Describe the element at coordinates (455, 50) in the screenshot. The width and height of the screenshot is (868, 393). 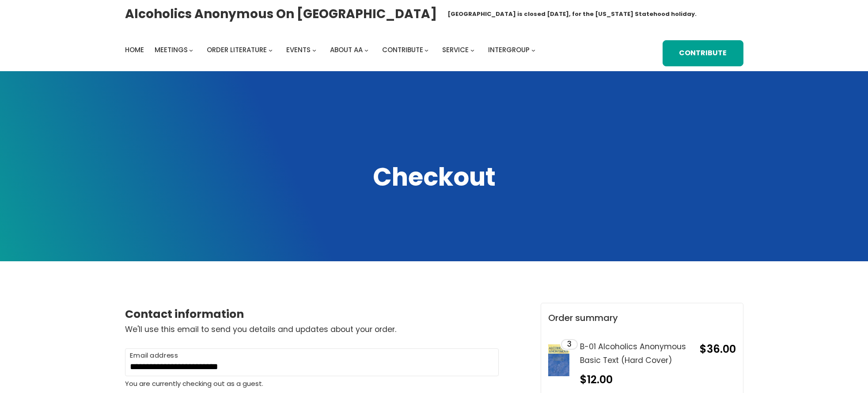
I see `a: Service` at that location.